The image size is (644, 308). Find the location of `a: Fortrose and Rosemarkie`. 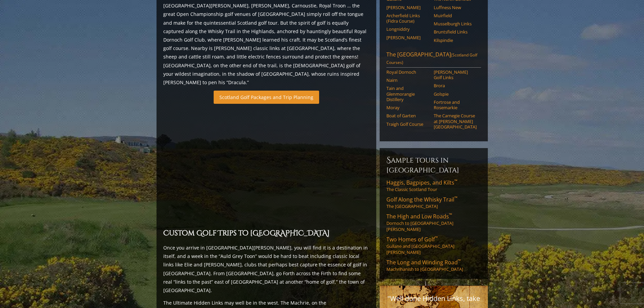

a: Fortrose and Rosemarkie is located at coordinates (455, 104).